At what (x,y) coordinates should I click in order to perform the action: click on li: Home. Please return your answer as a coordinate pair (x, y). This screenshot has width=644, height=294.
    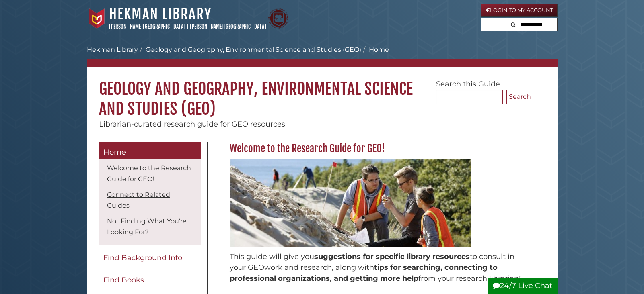
    Looking at the image, I should click on (375, 50).